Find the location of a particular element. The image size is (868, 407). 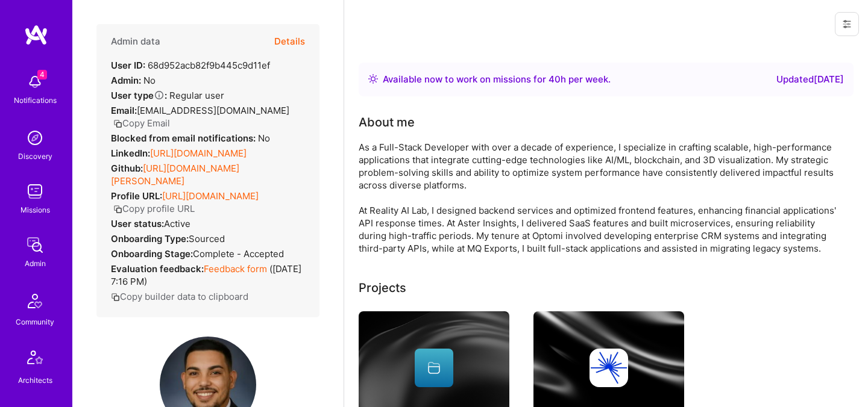

div: Notifications is located at coordinates (35, 100).